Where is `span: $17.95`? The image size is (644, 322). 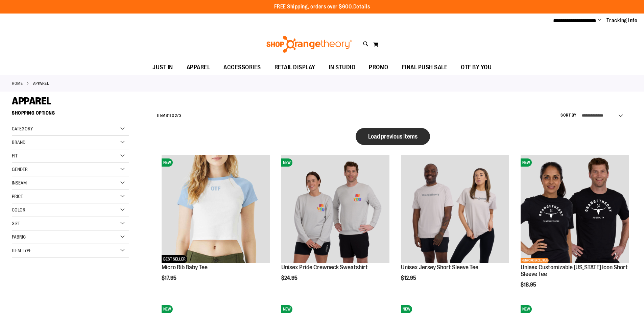 span: $17.95 is located at coordinates (170, 278).